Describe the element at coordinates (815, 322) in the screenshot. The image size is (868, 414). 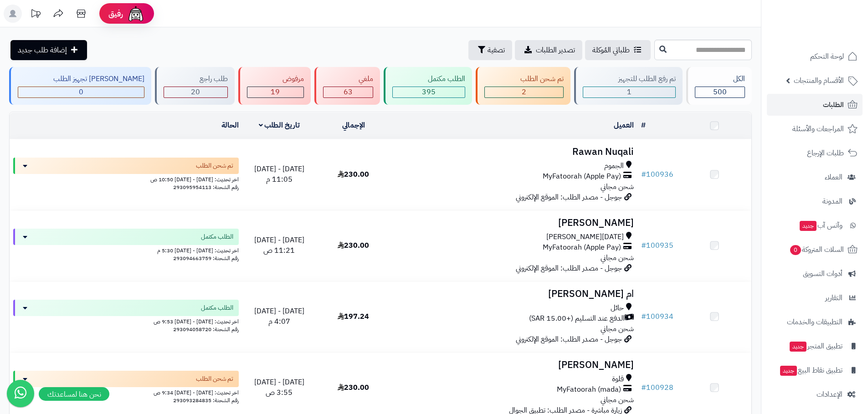
I see `a: التطبيقات والخدمات` at that location.